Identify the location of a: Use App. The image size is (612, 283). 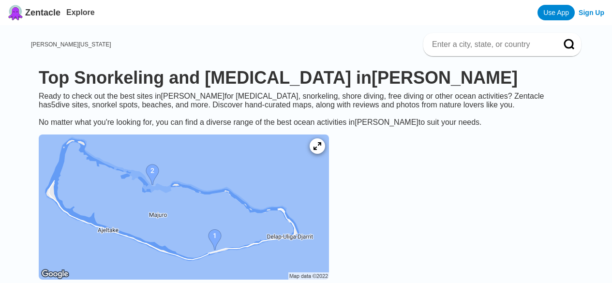
(556, 13).